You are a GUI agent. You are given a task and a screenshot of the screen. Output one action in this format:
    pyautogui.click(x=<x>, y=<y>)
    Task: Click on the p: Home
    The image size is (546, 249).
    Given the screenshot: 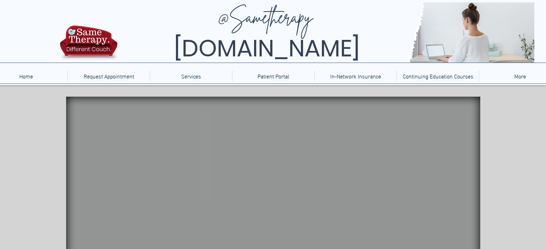 What is the action you would take?
    pyautogui.click(x=26, y=76)
    